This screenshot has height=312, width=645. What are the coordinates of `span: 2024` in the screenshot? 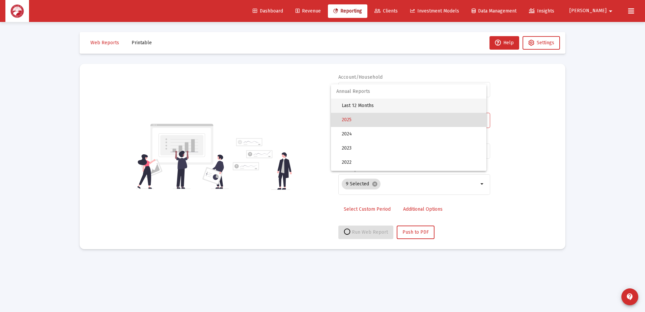 It's located at (411, 134).